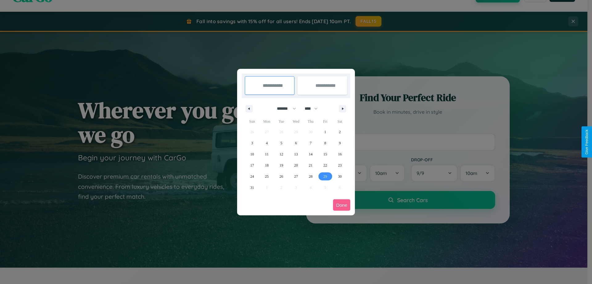 The image size is (592, 284). What do you see at coordinates (340, 121) in the screenshot?
I see `span: Sat` at bounding box center [340, 121].